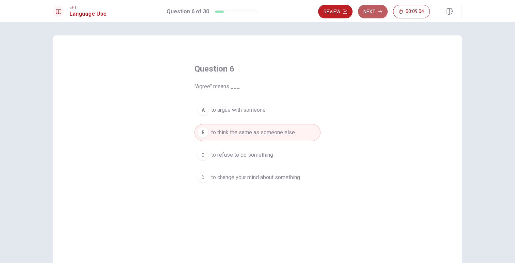  I want to click on button: Review, so click(335, 12).